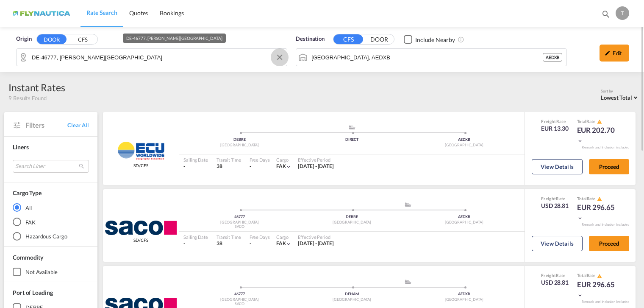 This screenshot has height=308, width=644. I want to click on div: DEHAM, so click(352, 294).